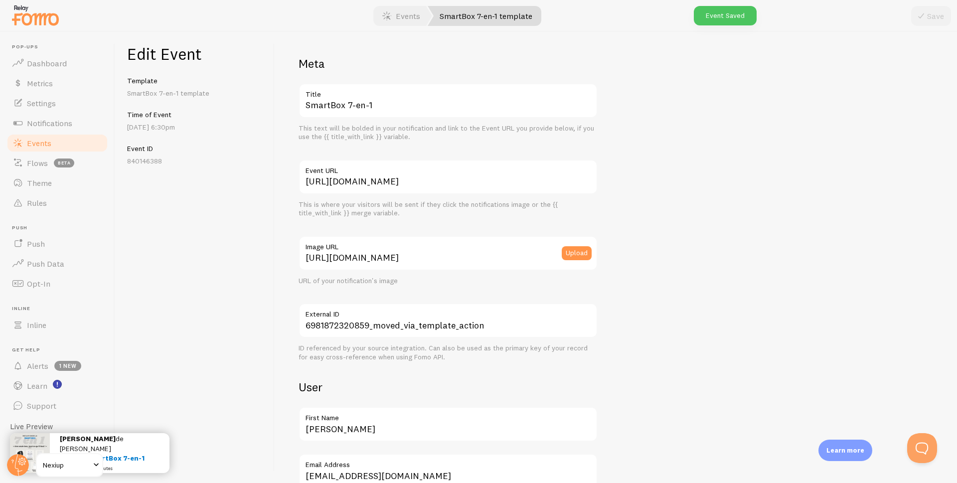  Describe the element at coordinates (57, 203) in the screenshot. I see `a: Rules` at that location.